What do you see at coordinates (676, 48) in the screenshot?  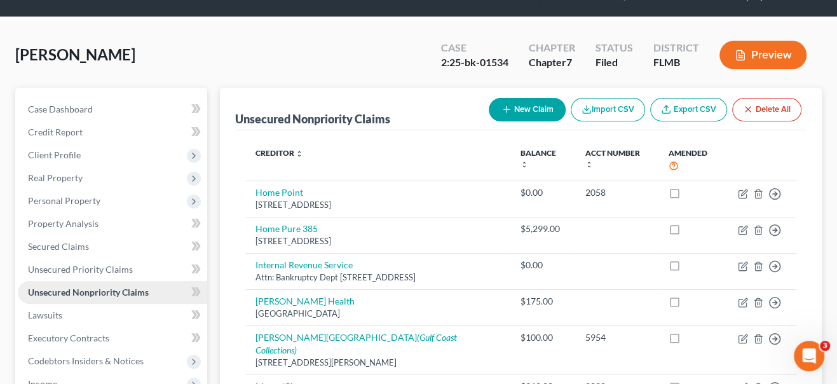 I see `div: District` at bounding box center [676, 48].